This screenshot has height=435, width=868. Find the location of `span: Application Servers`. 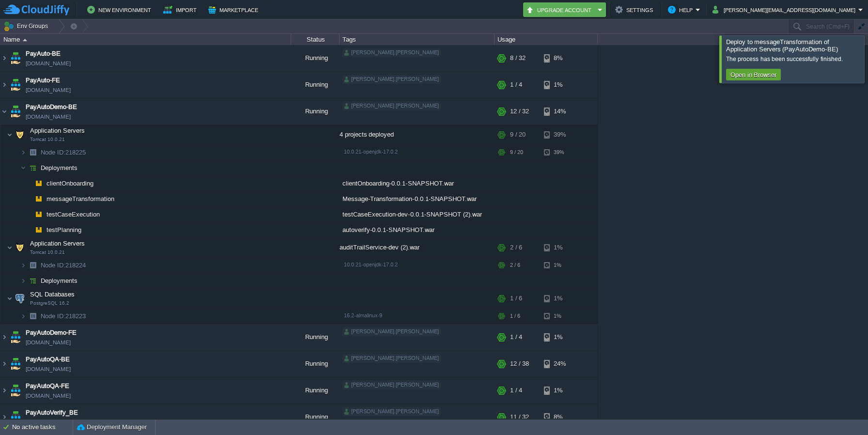

span: Application Servers is located at coordinates (58, 243).